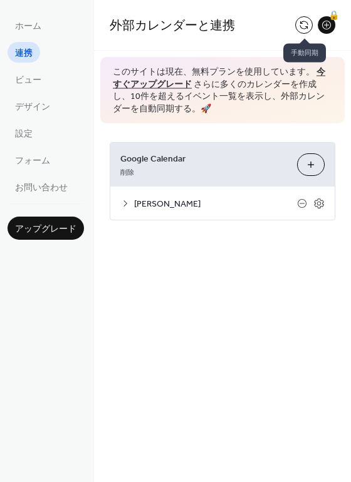 The height and width of the screenshot is (482, 351). I want to click on a: ホーム, so click(28, 25).